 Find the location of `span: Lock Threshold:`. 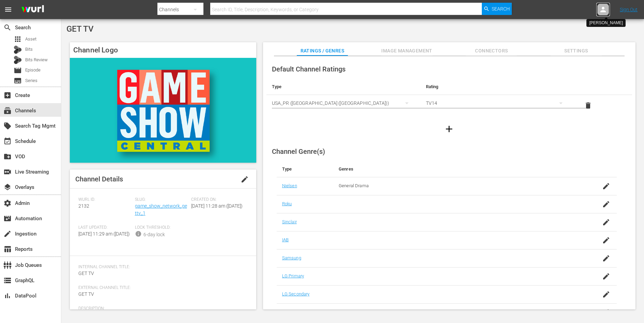

span: Lock Threshold: is located at coordinates (161, 228).